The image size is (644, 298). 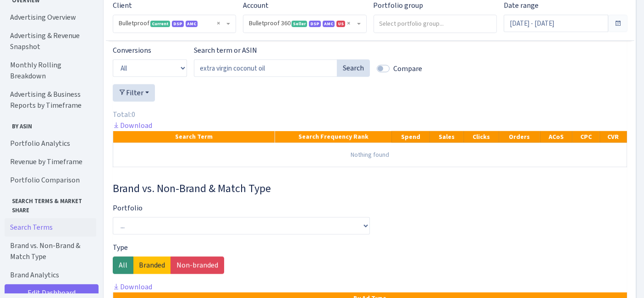 What do you see at coordinates (481, 137) in the screenshot?
I see `th: Clicks` at bounding box center [481, 137].